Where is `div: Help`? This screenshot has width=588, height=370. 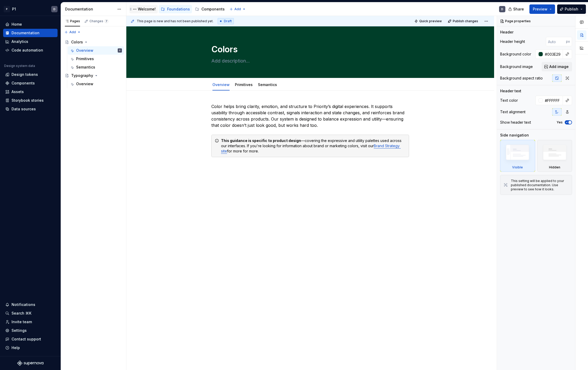 div: Help is located at coordinates (16, 348).